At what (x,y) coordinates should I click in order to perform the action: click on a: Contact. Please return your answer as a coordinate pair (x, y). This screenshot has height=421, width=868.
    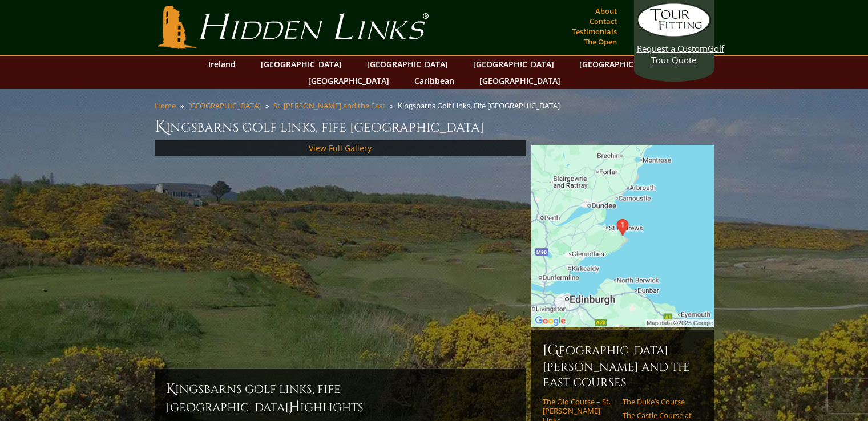
    Looking at the image, I should click on (603, 21).